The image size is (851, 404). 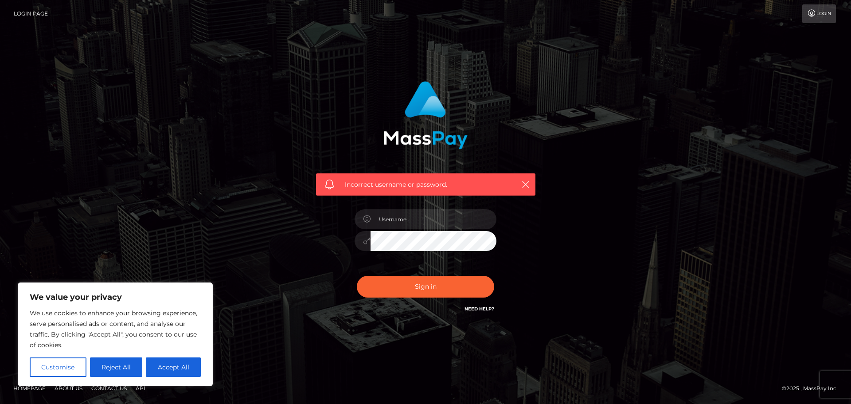 What do you see at coordinates (425, 184) in the screenshot?
I see `span: Incorrect username or password.` at bounding box center [425, 184].